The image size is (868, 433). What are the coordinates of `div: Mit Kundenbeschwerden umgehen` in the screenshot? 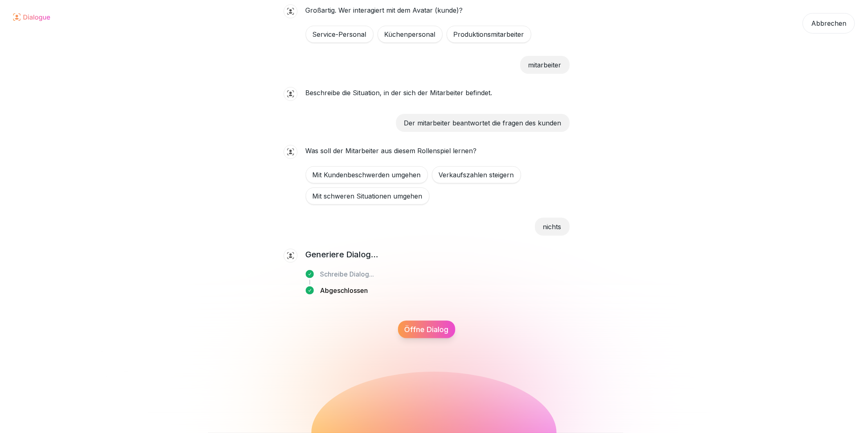 It's located at (367, 175).